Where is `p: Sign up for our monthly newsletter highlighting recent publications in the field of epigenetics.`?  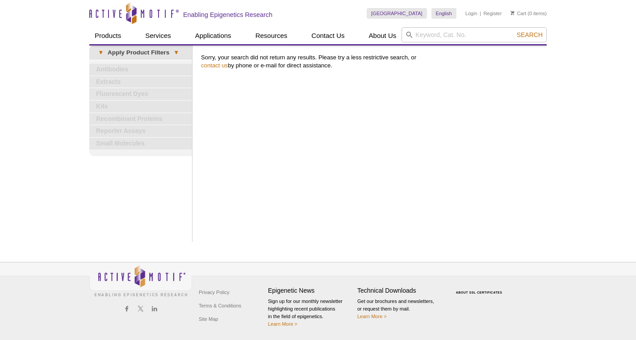
p: Sign up for our monthly newsletter highlighting recent publications in the field of epigenetics. is located at coordinates (310, 313).